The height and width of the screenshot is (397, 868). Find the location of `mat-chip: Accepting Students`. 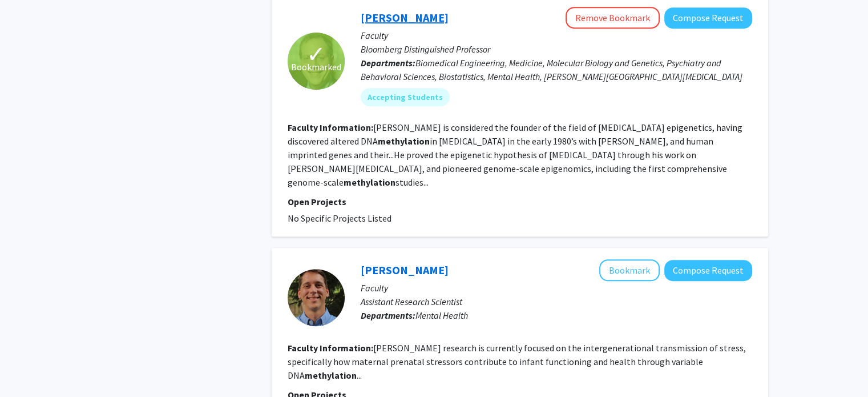

mat-chip: Accepting Students is located at coordinates (405, 97).